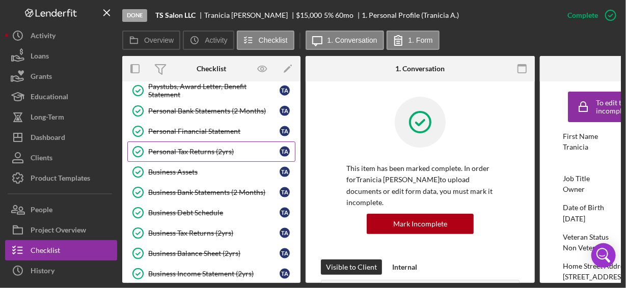 The image size is (626, 288). I want to click on a: History, so click(61, 271).